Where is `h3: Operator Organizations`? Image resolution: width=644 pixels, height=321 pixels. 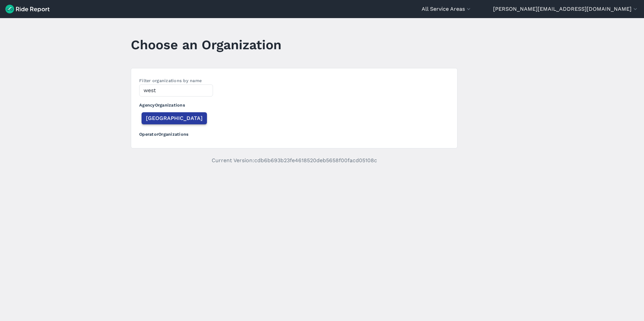
h3: Operator Organizations is located at coordinates (294, 133).